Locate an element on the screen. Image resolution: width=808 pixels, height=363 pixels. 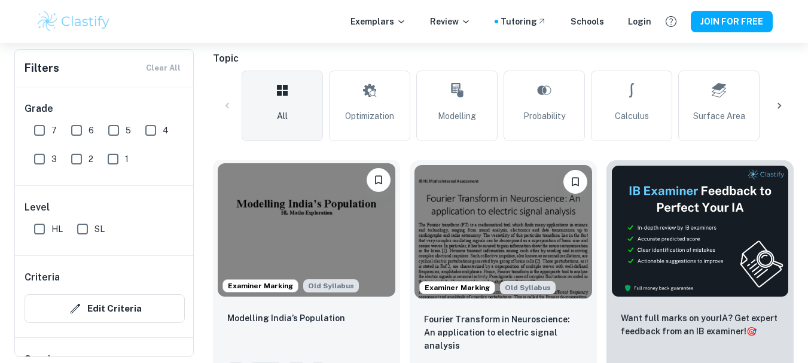
span: Surface Area is located at coordinates (719, 116).